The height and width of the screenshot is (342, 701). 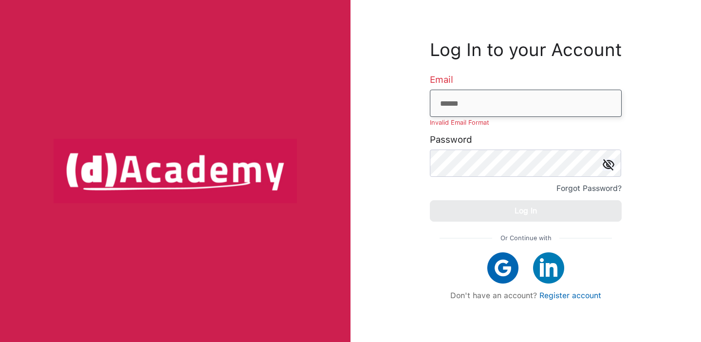 I want to click on div: Forgot Password?, so click(x=589, y=188).